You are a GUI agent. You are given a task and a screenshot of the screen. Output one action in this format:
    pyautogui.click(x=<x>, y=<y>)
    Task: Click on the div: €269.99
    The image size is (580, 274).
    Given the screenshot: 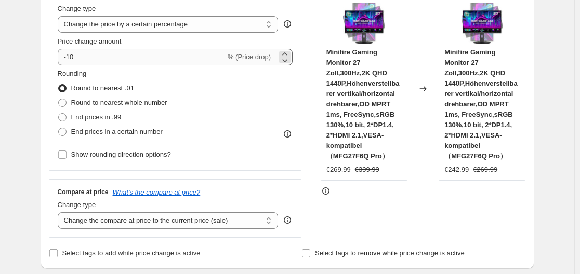 What is the action you would take?
    pyautogui.click(x=338, y=170)
    